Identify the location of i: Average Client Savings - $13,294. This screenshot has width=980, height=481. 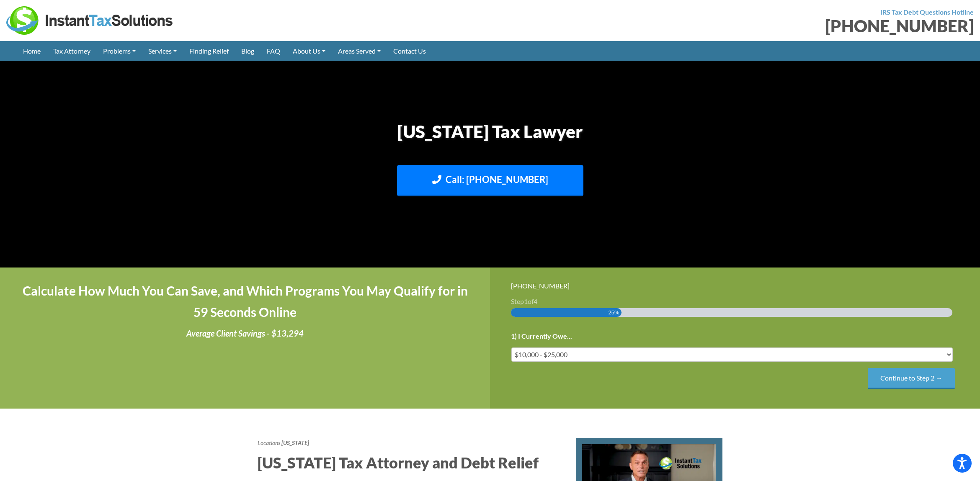
(245, 333).